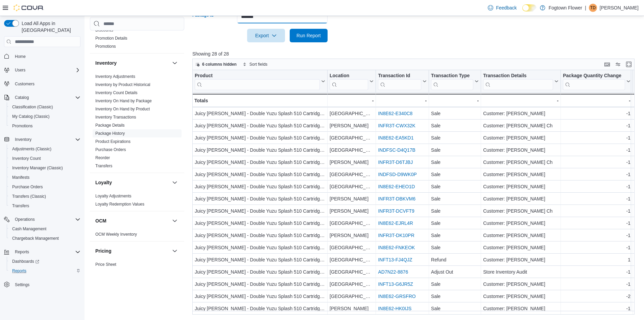  Describe the element at coordinates (45, 116) in the screenshot. I see `span: My Catalog (Classic)` at that location.